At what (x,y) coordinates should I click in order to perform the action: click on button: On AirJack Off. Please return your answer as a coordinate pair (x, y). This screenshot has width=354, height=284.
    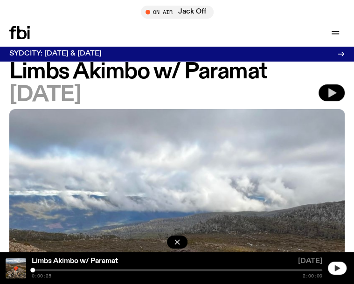
    Looking at the image, I should click on (177, 12).